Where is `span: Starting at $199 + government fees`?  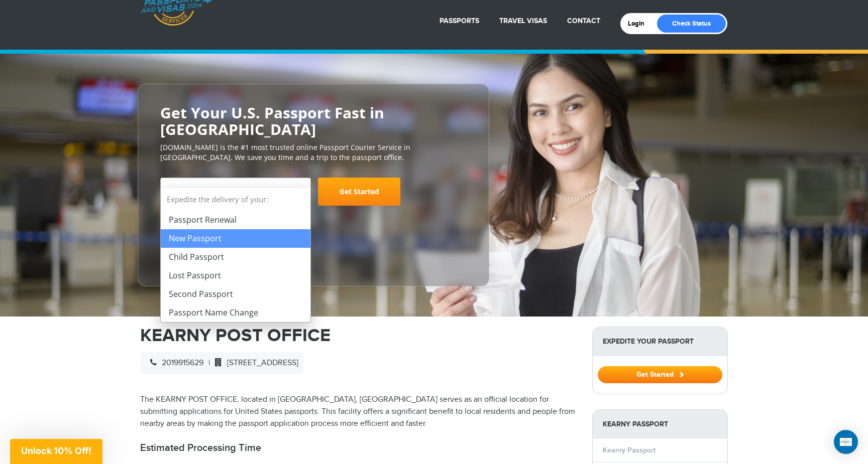
span: Starting at $199 + government fees is located at coordinates (314, 216).